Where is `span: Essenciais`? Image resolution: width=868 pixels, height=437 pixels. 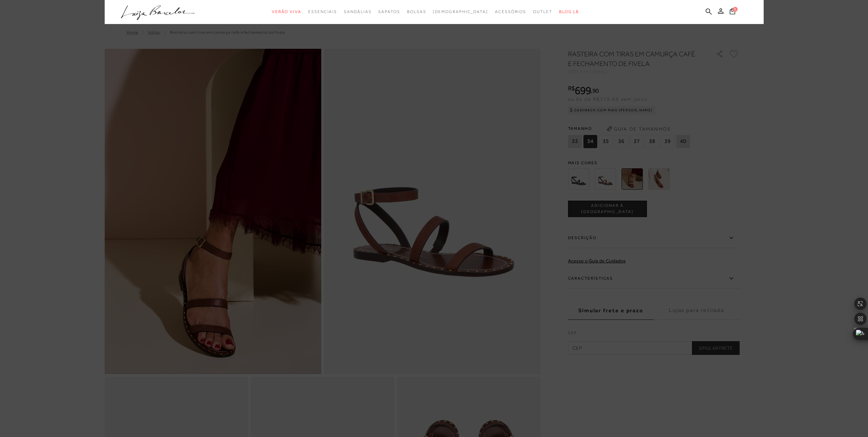
span: Essenciais is located at coordinates (323, 12).